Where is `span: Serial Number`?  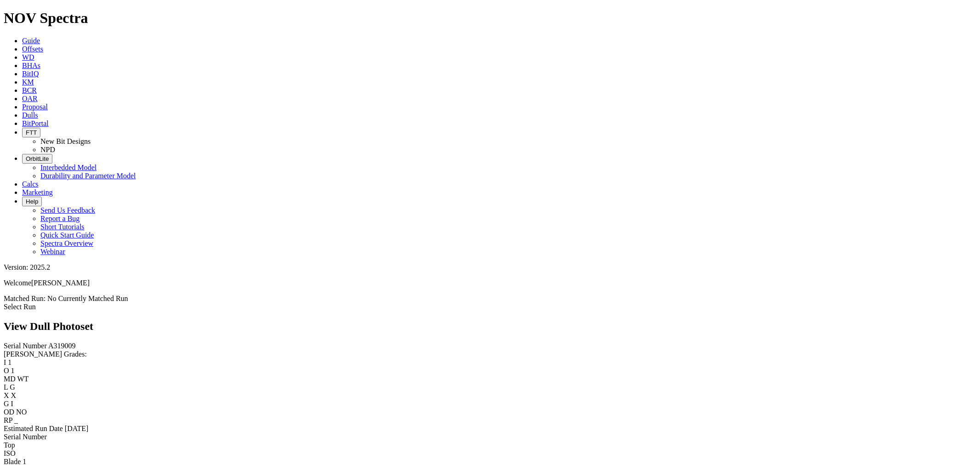
span: Serial Number is located at coordinates (25, 437).